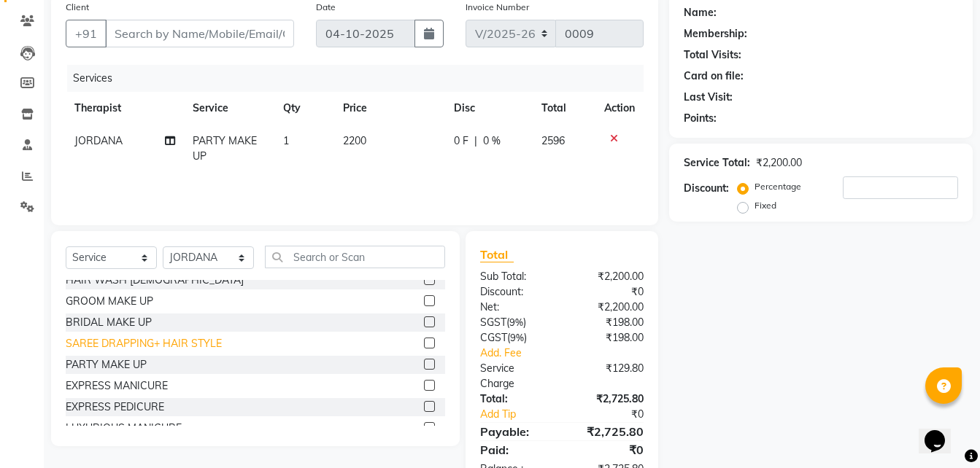  Describe the element at coordinates (286, 140) in the screenshot. I see `span: 1` at that location.